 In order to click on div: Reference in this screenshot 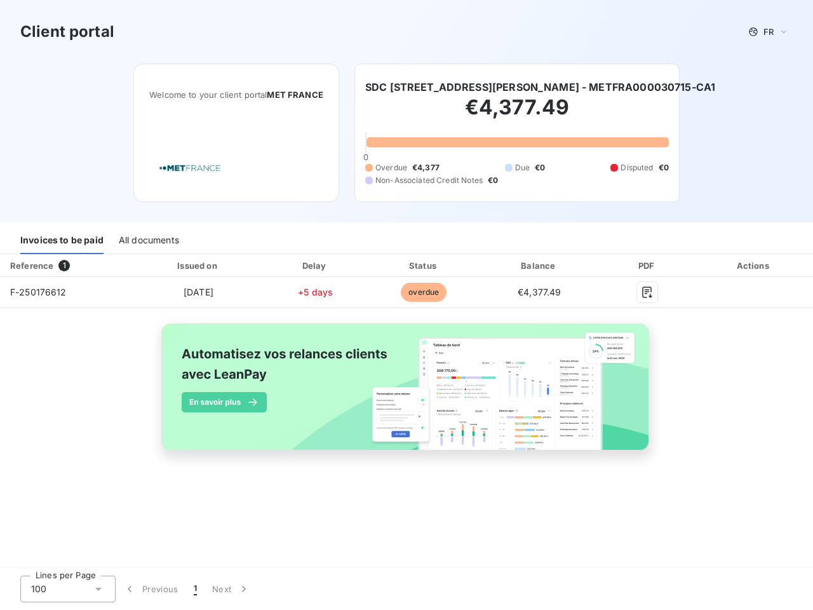, I will do `click(32, 266)`.